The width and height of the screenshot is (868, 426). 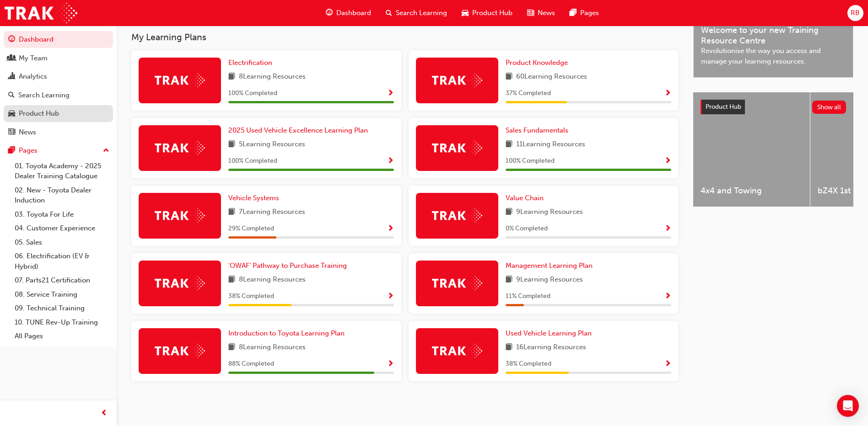 I want to click on span: 38 % Completed, so click(x=529, y=364).